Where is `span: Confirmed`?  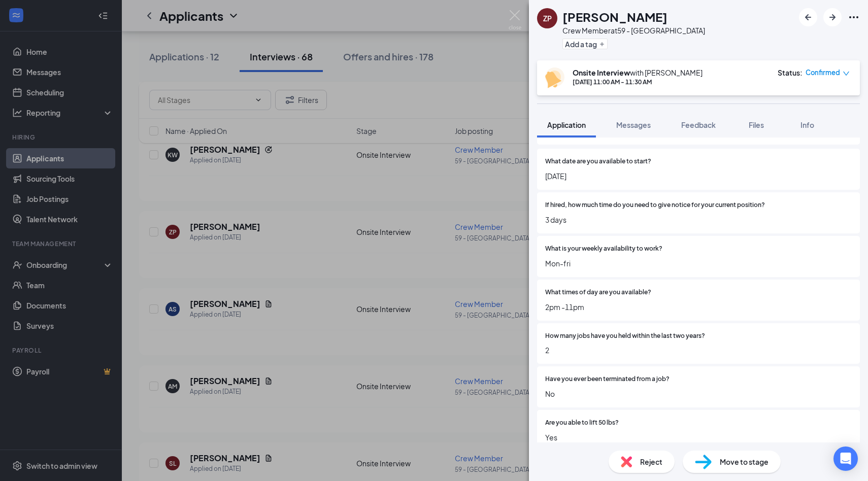
span: Confirmed is located at coordinates (823, 72).